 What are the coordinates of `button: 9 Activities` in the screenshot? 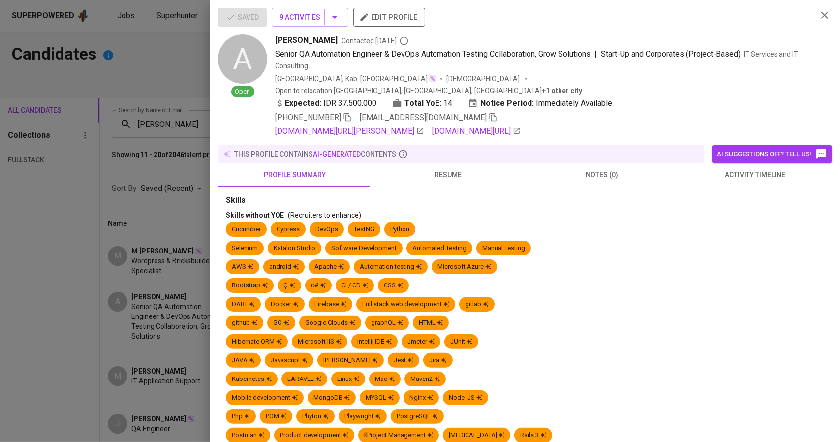 It's located at (310, 17).